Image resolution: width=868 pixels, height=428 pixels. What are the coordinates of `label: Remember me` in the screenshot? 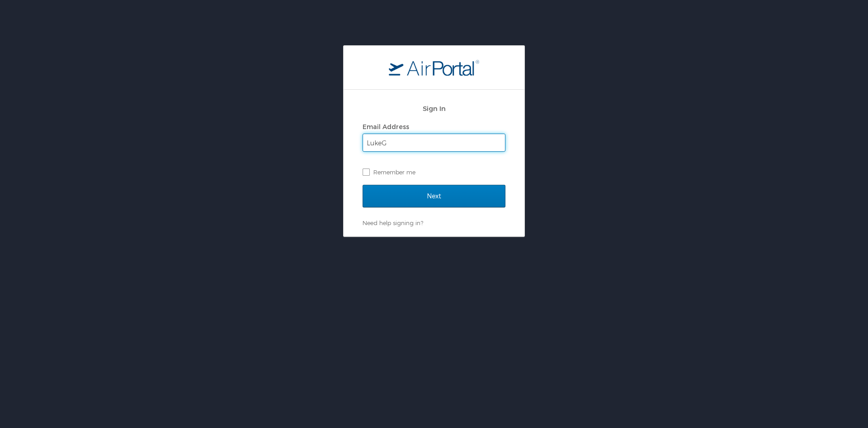 It's located at (434, 172).